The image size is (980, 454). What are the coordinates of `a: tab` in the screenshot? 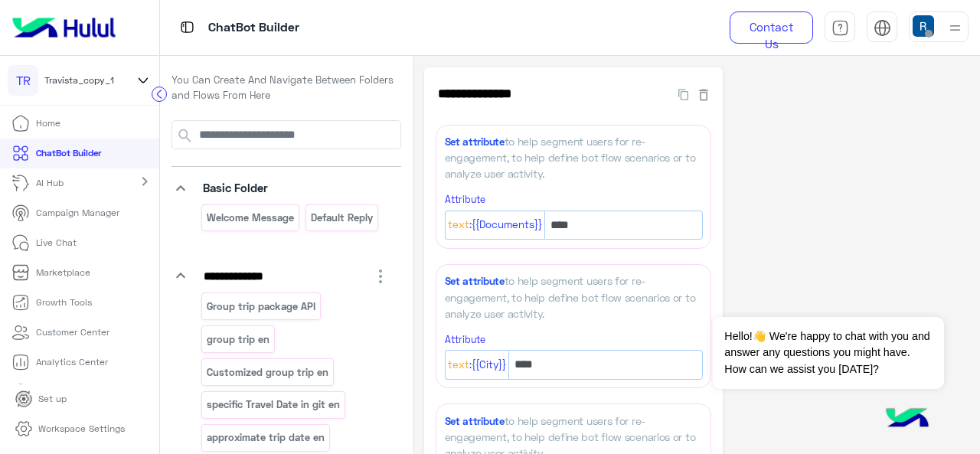 It's located at (840, 28).